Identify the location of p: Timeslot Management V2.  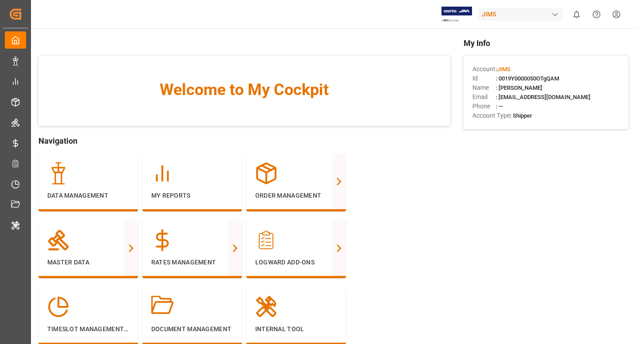
(88, 329).